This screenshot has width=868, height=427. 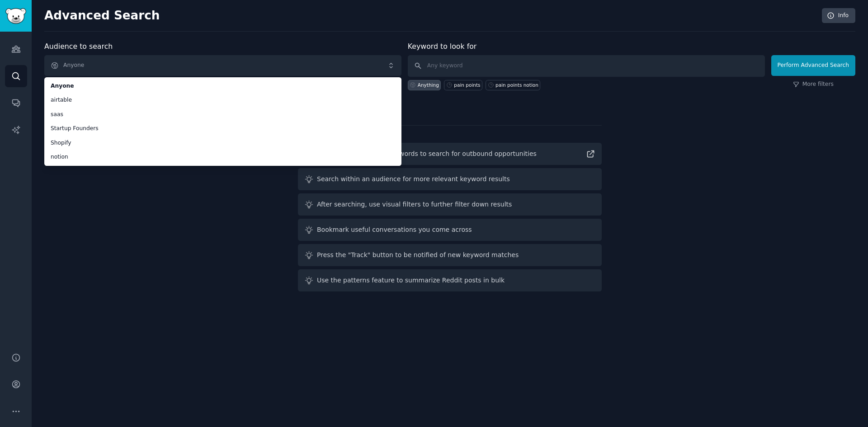 I want to click on span: airtable, so click(x=223, y=100).